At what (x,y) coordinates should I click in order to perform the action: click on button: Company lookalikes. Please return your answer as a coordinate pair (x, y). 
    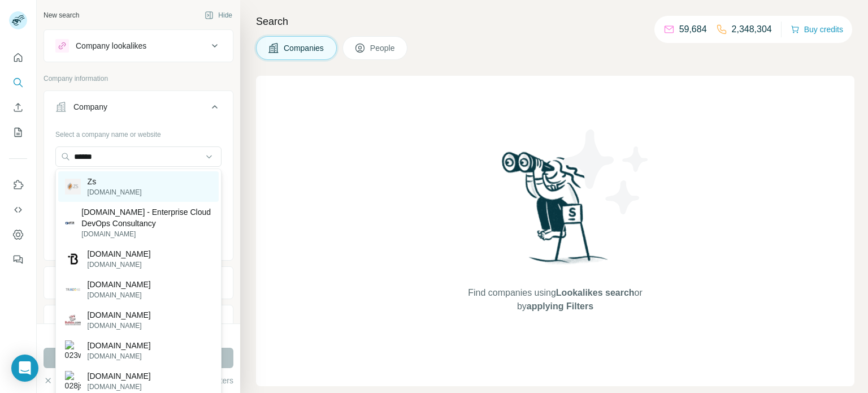
    Looking at the image, I should click on (138, 46).